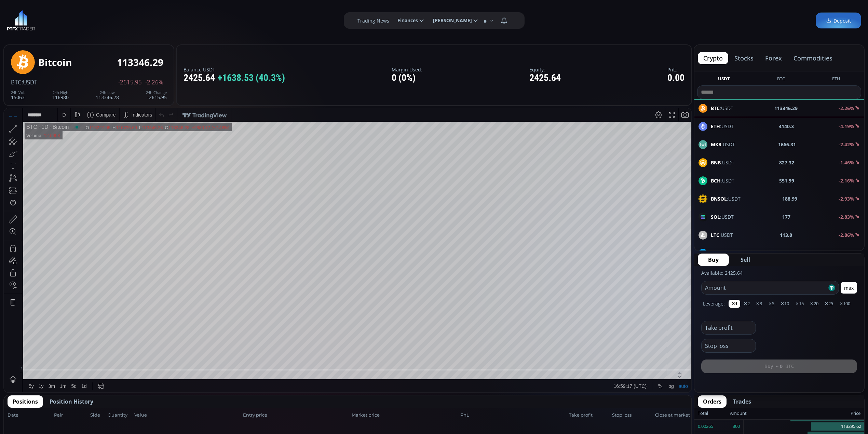  I want to click on label: PnL:, so click(676, 70).